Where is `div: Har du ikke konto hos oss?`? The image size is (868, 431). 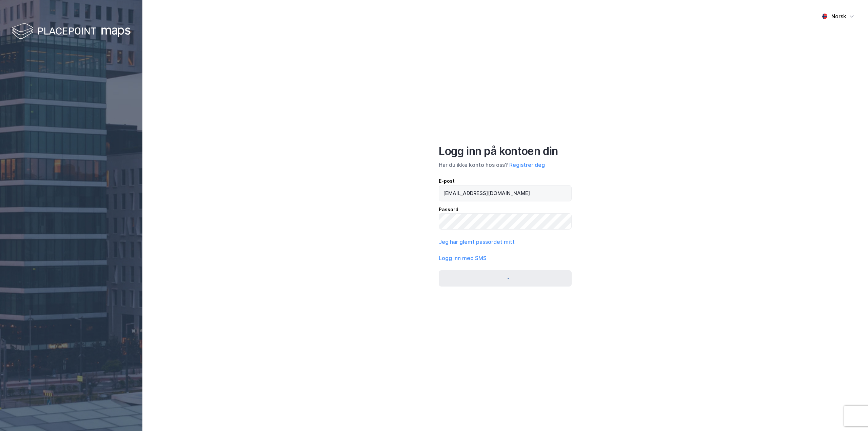
div: Har du ikke konto hos oss? is located at coordinates (505, 165).